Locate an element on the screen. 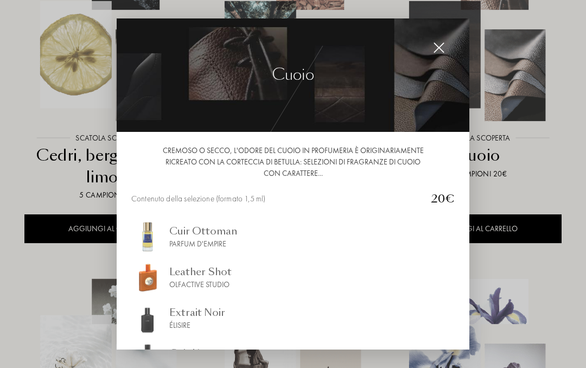 The image size is (586, 368). div: 20€ is located at coordinates (439, 199).